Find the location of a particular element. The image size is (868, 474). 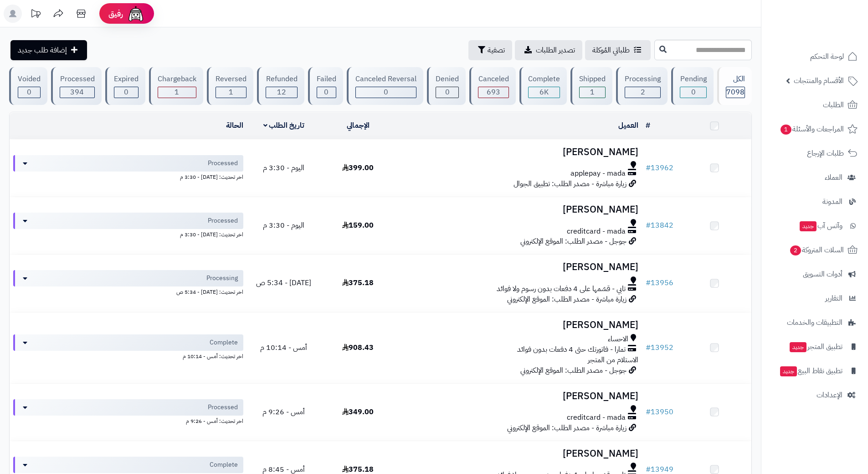

a: تصدير الطلبات is located at coordinates (549, 50).